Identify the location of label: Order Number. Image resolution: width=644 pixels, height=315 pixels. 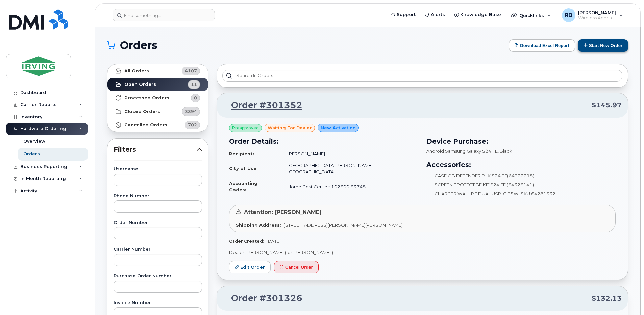
(158, 223).